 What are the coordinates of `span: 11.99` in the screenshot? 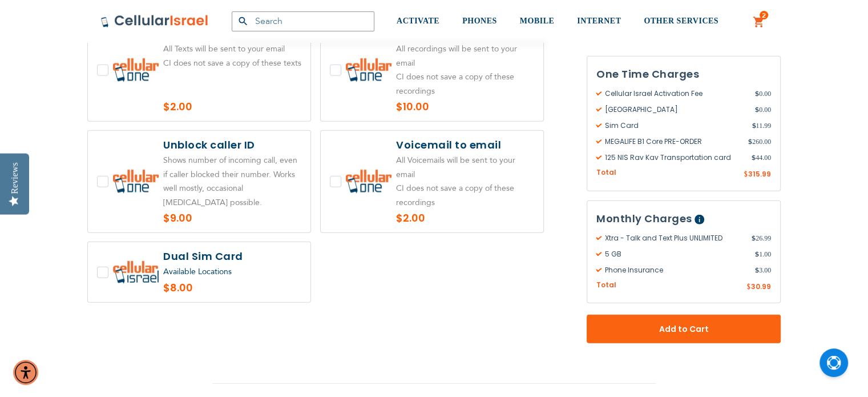 It's located at (761, 125).